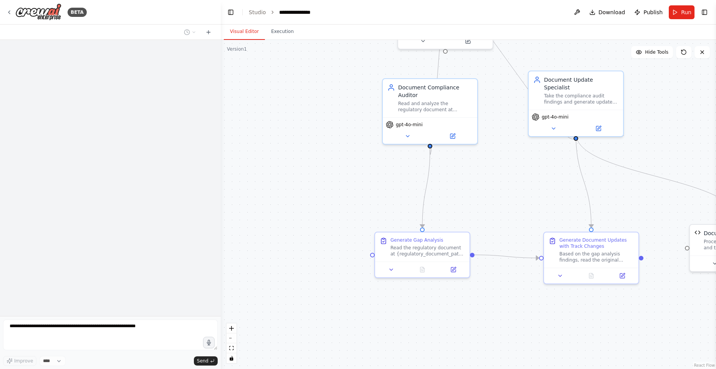  I want to click on g: Edge from 3669967b-849e-4f74-8850-11e0defd00cf to 6767ce09-1034-4f68-a53f-8c7d0b74db3c, so click(584, 180).